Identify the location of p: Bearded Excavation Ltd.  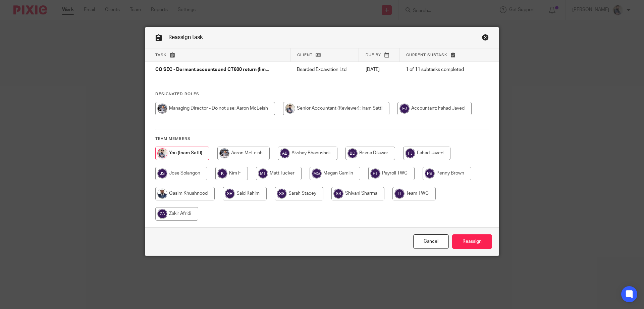
(325, 70).